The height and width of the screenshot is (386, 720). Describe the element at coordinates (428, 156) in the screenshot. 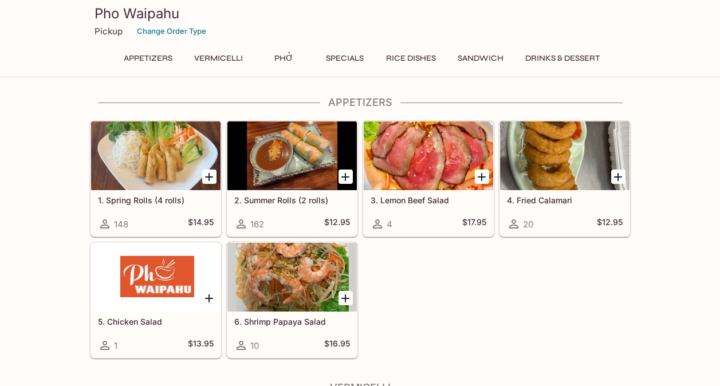

I see `div: 3. Lemon Beef Salad` at that location.